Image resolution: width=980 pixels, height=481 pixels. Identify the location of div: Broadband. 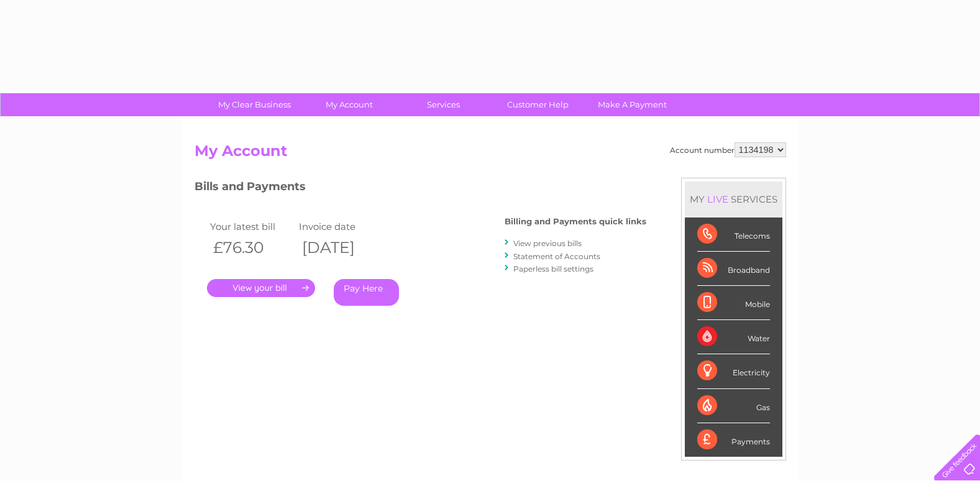
(734, 268).